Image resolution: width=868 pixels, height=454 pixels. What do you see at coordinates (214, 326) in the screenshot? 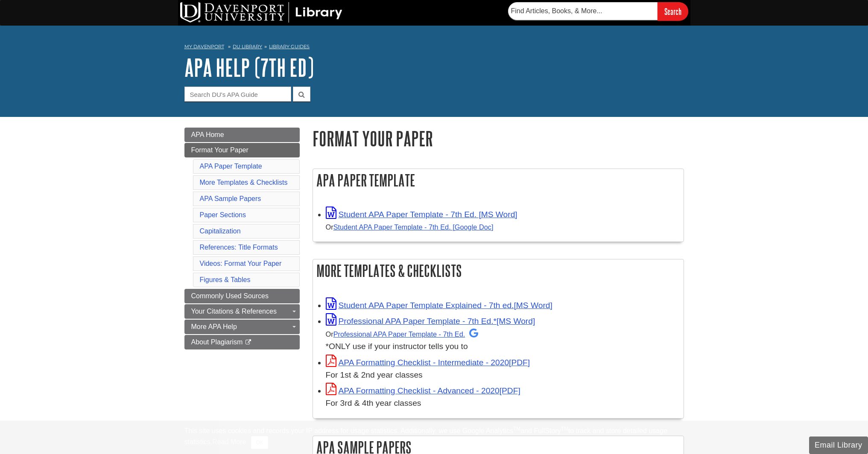
I see `span: More APA Help` at bounding box center [214, 326].